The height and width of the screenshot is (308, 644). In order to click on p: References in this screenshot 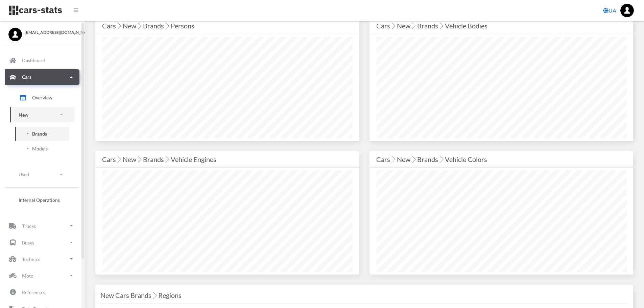, I will do `click(34, 292)`.